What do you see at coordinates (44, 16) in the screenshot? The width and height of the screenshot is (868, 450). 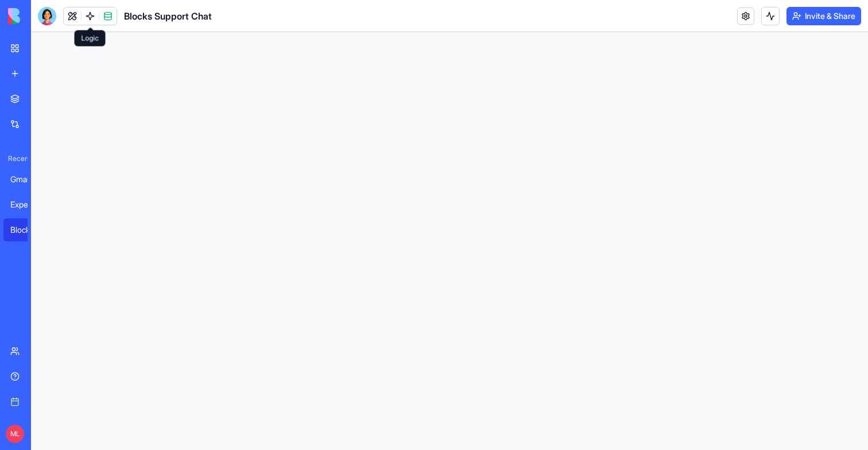 I see `img: logo` at bounding box center [44, 16].